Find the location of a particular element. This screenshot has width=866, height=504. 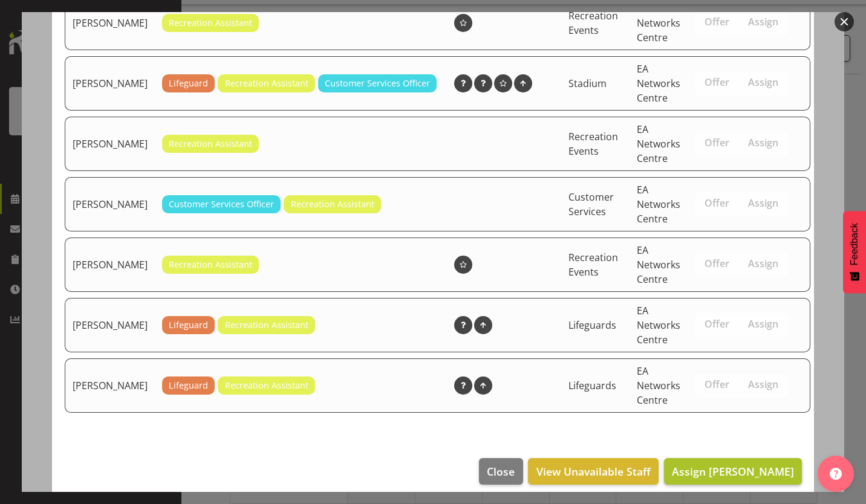

button: Close is located at coordinates (501, 472).